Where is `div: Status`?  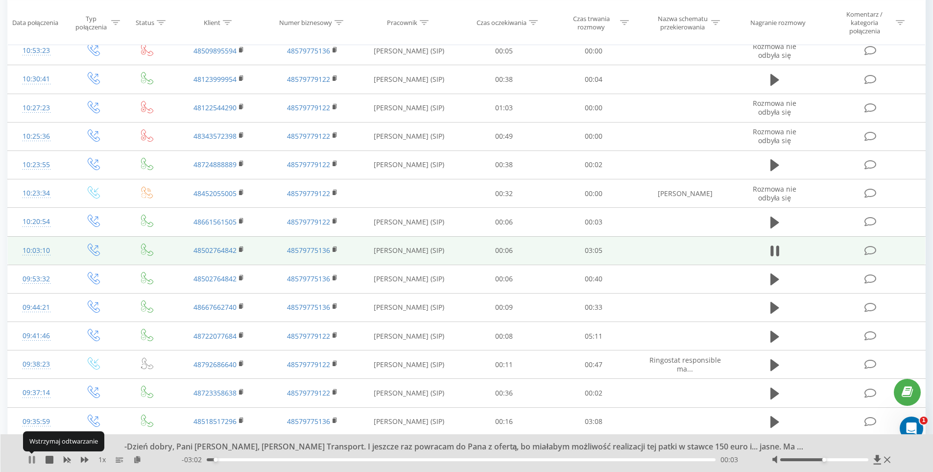
div: Status is located at coordinates (145, 23).